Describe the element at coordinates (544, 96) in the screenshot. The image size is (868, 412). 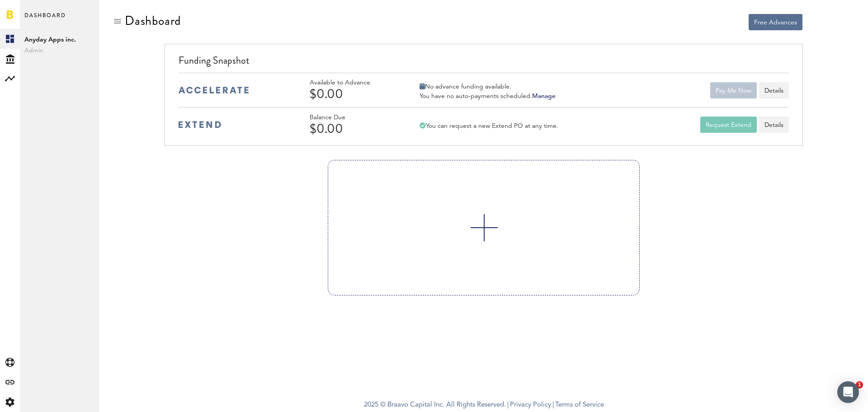
I see `a: Manage` at that location.